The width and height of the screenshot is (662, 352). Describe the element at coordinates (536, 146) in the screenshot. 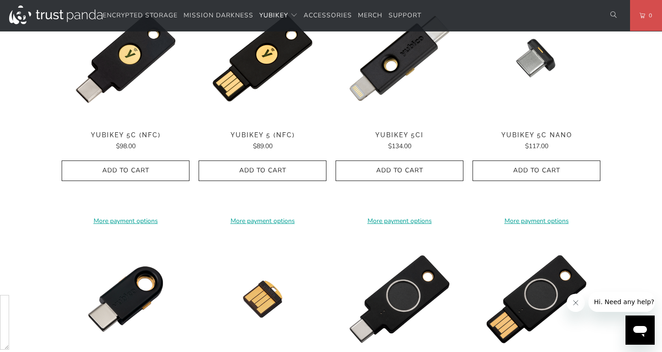

I see `span: $117.00` at that location.